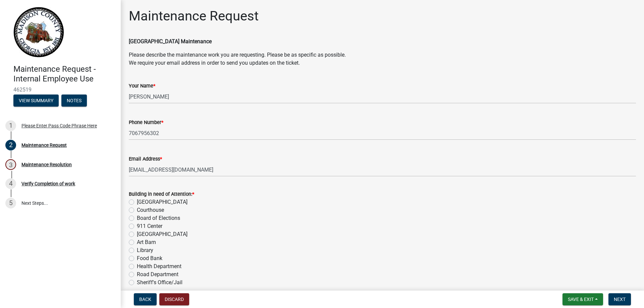  I want to click on button: Save & Exit, so click(583, 299).